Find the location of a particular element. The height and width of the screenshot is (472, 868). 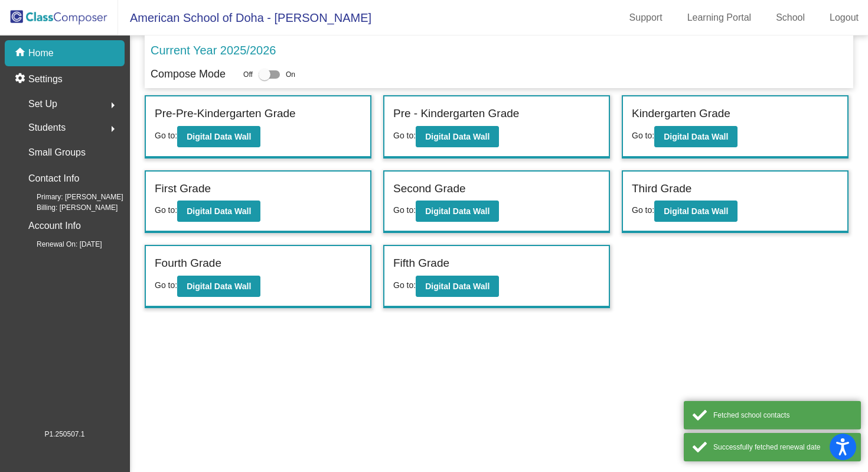

div: Fetched school contacts is located at coordinates (782, 415).